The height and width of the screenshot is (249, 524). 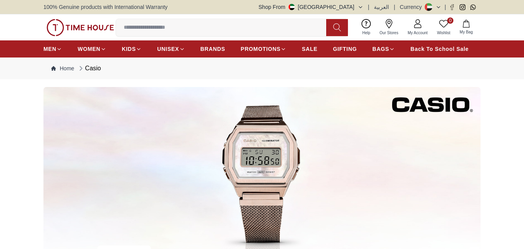 What do you see at coordinates (309, 49) in the screenshot?
I see `span: SALE` at bounding box center [309, 49].